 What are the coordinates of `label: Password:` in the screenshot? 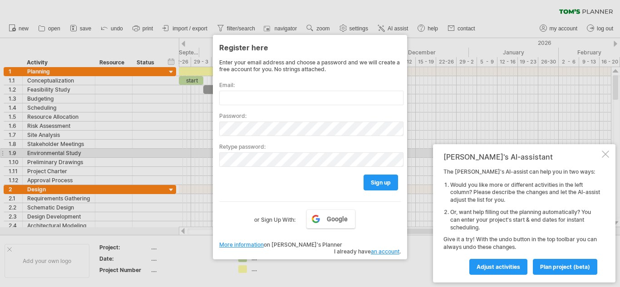 It's located at (310, 116).